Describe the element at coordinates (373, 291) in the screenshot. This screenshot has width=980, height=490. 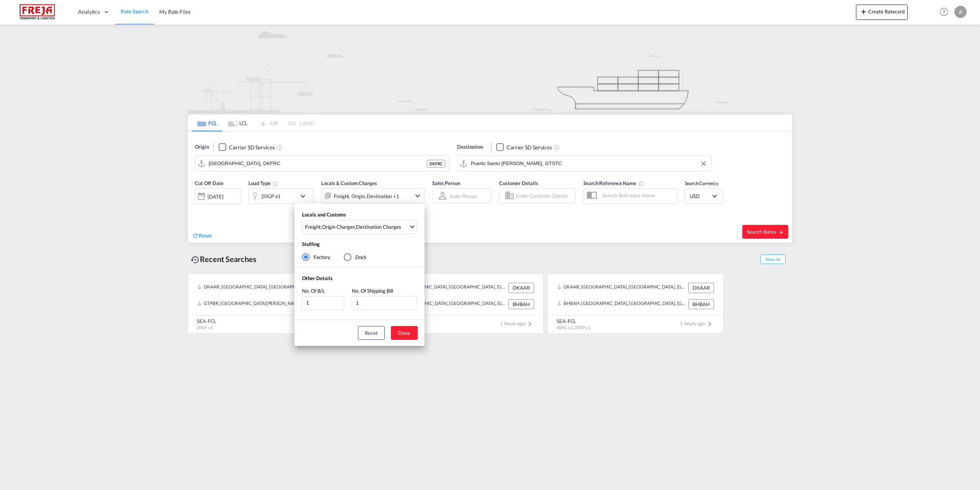
I see `span: No. Of Shipping Bill` at that location.